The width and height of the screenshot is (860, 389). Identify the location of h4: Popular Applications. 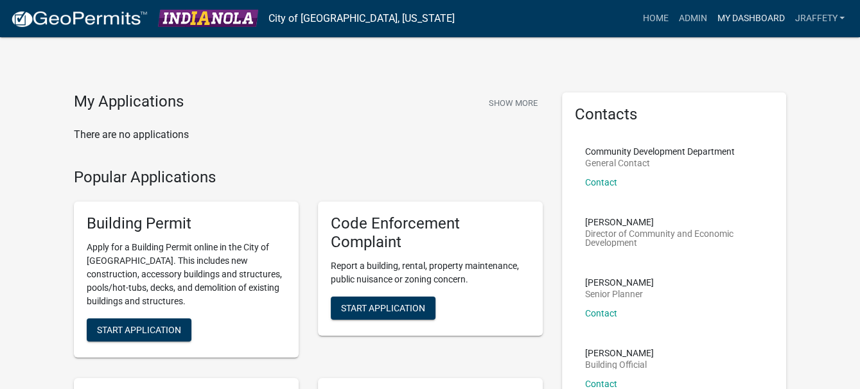
(308, 177).